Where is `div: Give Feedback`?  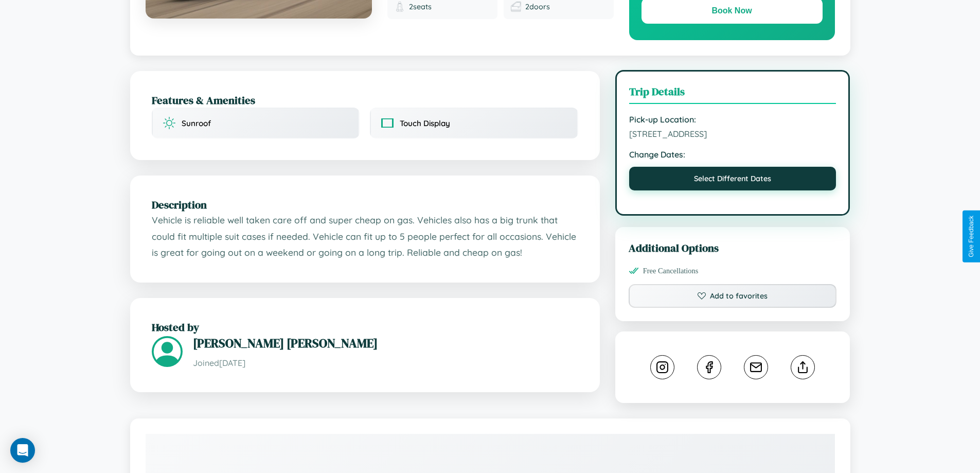
div: Give Feedback is located at coordinates (971, 236).